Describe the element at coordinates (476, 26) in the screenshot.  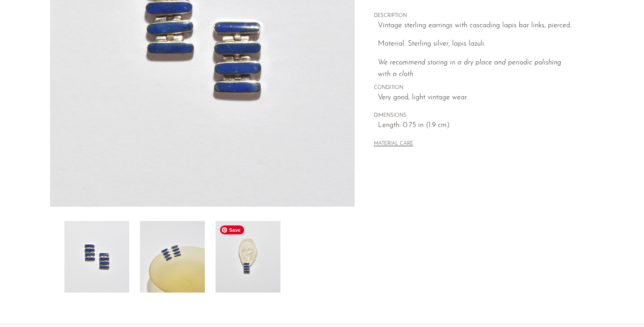
I see `p: Vintage sterling earrings with cascading lapis bar links, pierced.` at that location.